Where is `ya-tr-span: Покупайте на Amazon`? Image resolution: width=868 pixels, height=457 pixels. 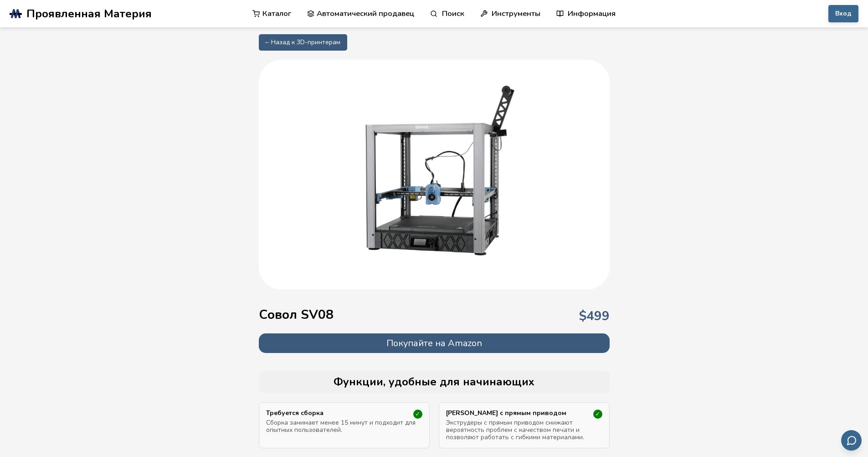
ya-tr-span: Покупайте на Amazon is located at coordinates (434, 343).